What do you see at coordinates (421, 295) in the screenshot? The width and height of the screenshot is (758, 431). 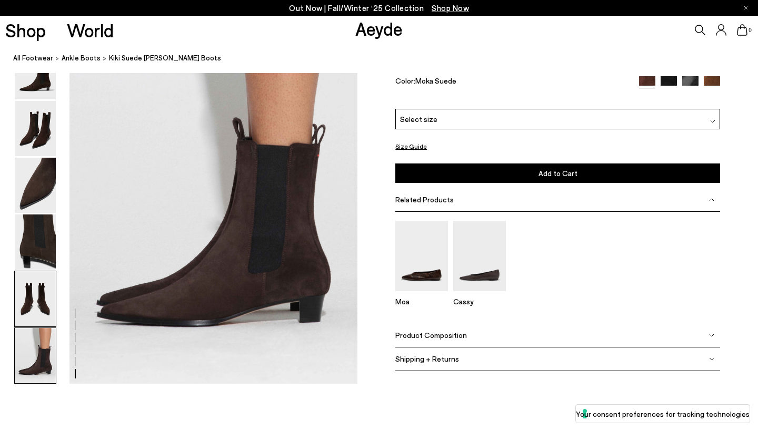 I see `a: Moa Pointed-Toe Flats Moa` at bounding box center [421, 295].